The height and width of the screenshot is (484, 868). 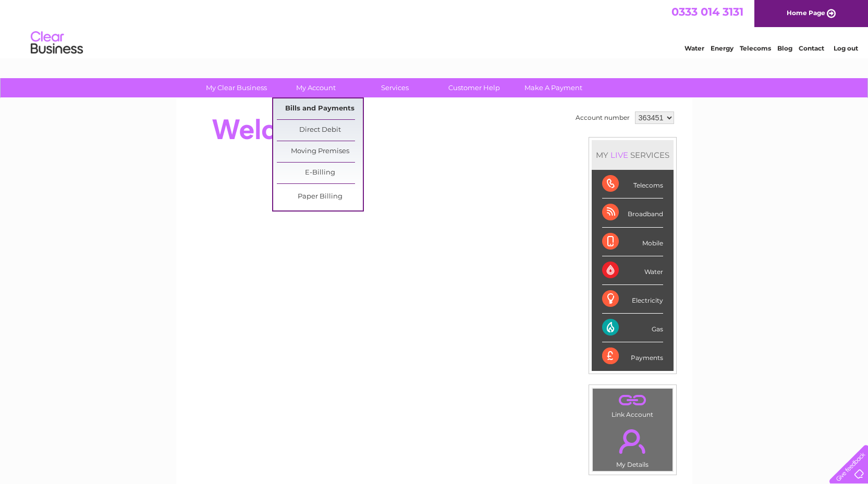 I want to click on div: Payments, so click(x=632, y=357).